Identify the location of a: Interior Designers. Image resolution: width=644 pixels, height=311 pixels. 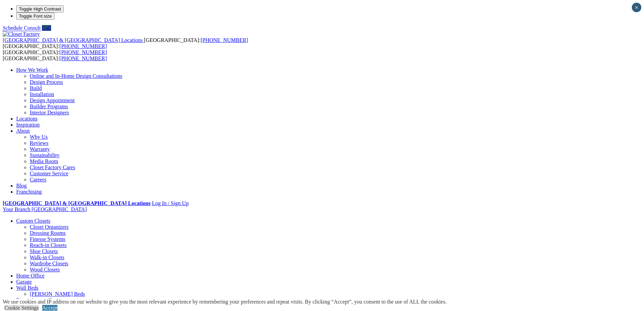
(49, 112).